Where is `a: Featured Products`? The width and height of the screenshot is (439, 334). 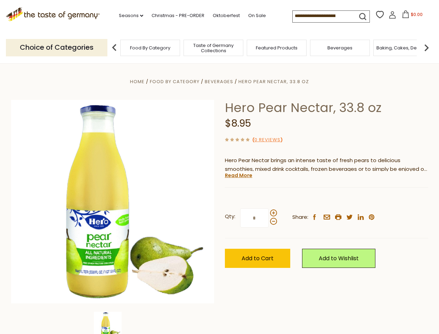 a: Featured Products is located at coordinates (277, 48).